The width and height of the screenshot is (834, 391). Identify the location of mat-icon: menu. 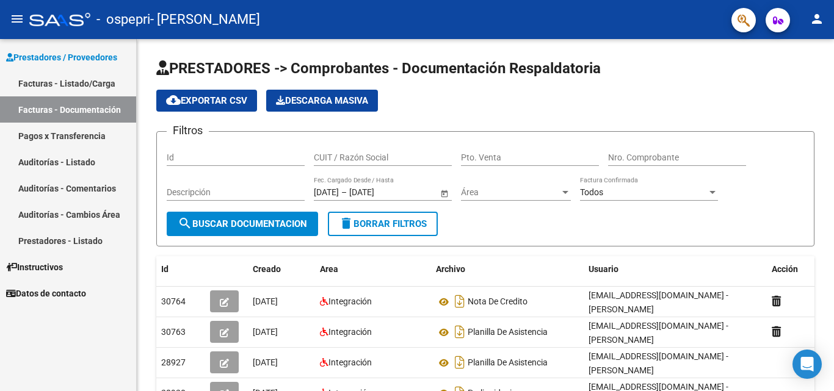
(17, 19).